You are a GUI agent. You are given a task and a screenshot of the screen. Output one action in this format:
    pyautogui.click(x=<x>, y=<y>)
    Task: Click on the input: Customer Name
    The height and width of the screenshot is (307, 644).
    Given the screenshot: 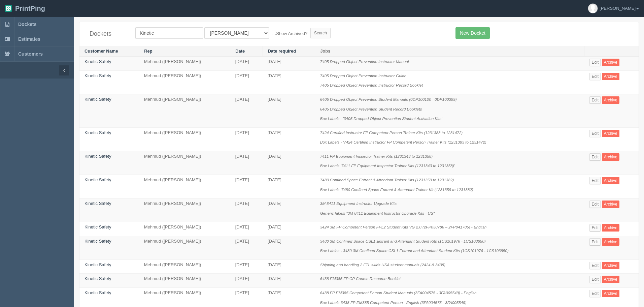 What is the action you would take?
    pyautogui.click(x=169, y=33)
    